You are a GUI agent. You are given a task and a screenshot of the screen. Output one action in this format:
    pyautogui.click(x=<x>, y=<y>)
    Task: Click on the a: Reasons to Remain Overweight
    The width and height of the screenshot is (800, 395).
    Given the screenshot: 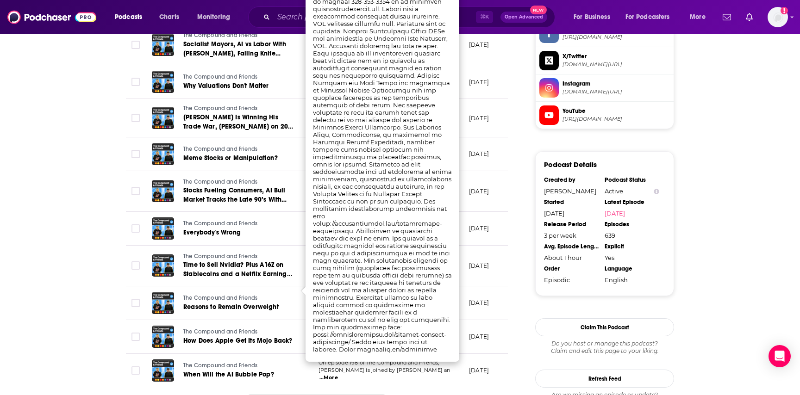 What is the action you would take?
    pyautogui.click(x=238, y=307)
    